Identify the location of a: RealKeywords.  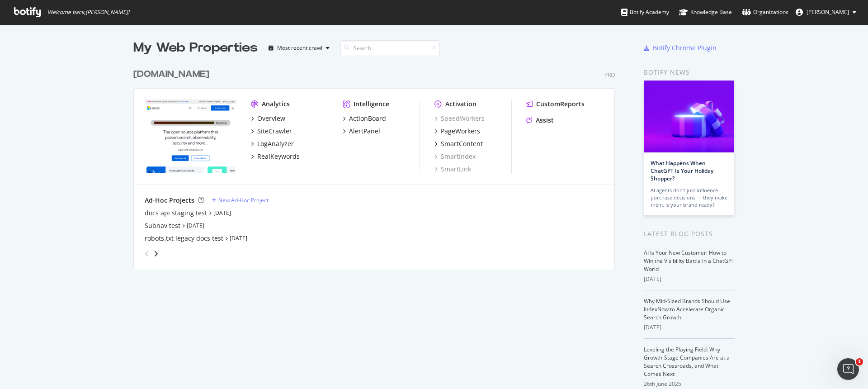
(276, 156).